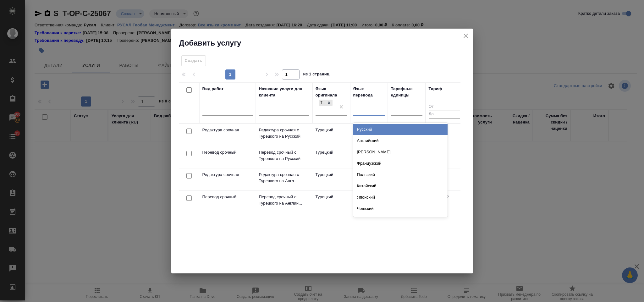  I want to click on div: Название услуги для клиента, so click(284, 92).